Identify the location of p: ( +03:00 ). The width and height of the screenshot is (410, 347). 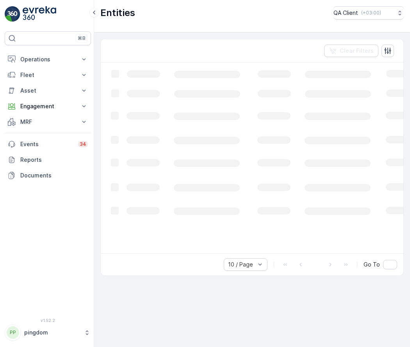
(371, 13).